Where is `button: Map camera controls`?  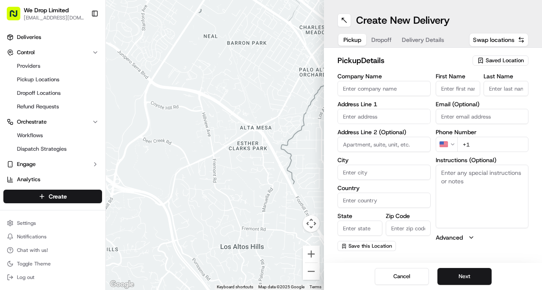
button: Map camera controls is located at coordinates (311, 224).